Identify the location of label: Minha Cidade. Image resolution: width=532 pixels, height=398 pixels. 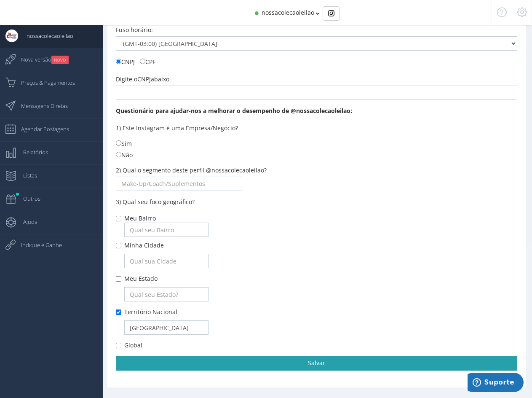
(144, 245).